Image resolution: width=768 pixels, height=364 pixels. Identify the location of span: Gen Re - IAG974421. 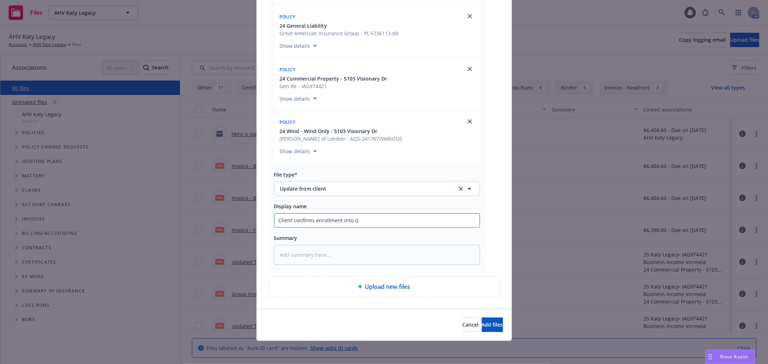
(333, 86).